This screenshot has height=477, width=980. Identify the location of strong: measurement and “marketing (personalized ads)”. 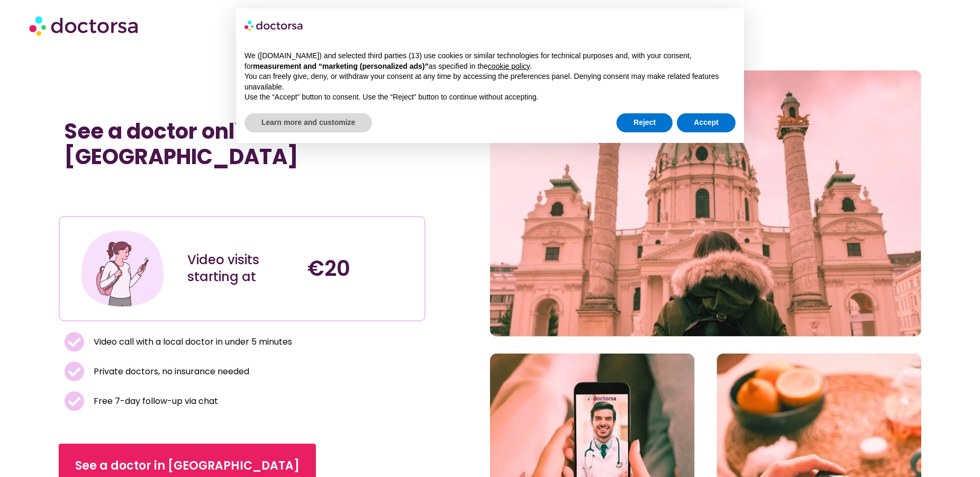
(340, 66).